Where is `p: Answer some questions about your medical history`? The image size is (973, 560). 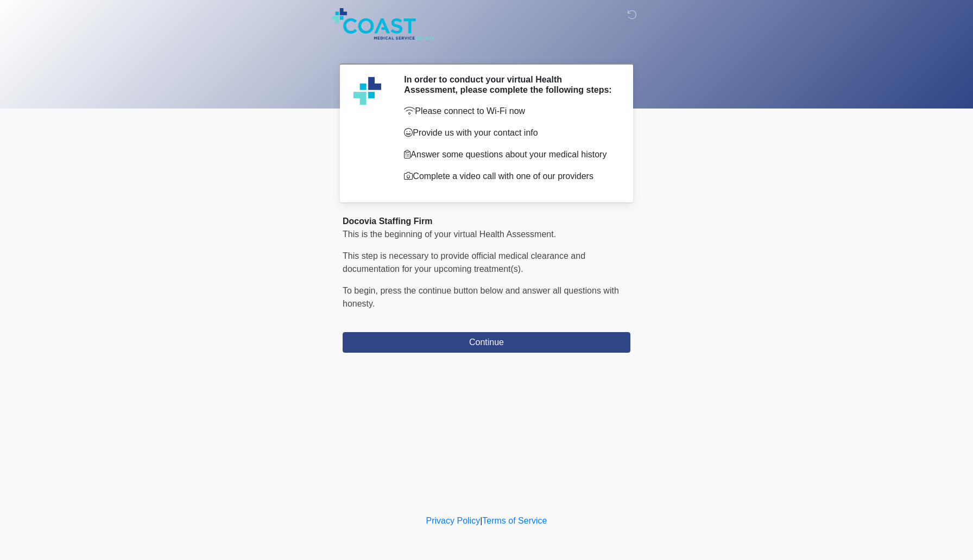 p: Answer some questions about your medical history is located at coordinates (509, 155).